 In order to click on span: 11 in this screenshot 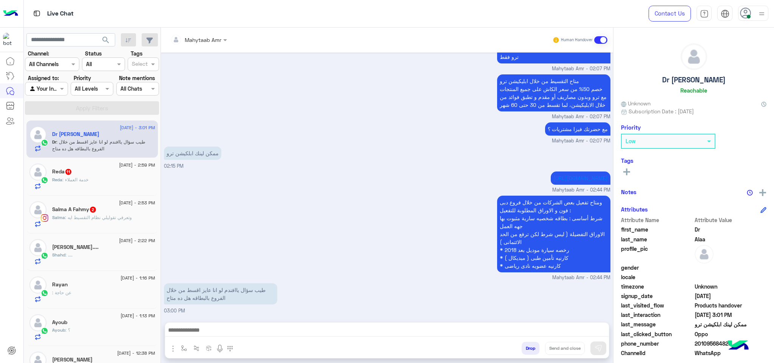, I will do `click(68, 172)`.